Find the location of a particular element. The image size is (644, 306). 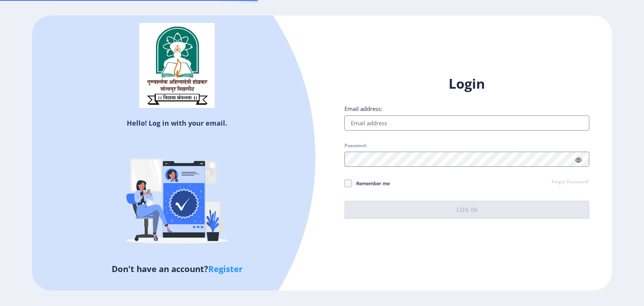

label: Email address: is located at coordinates (364, 109).